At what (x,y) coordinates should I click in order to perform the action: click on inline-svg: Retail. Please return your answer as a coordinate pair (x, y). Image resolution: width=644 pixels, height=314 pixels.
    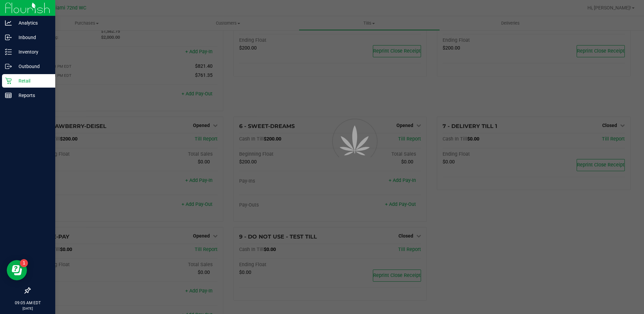
    Looking at the image, I should click on (9, 81).